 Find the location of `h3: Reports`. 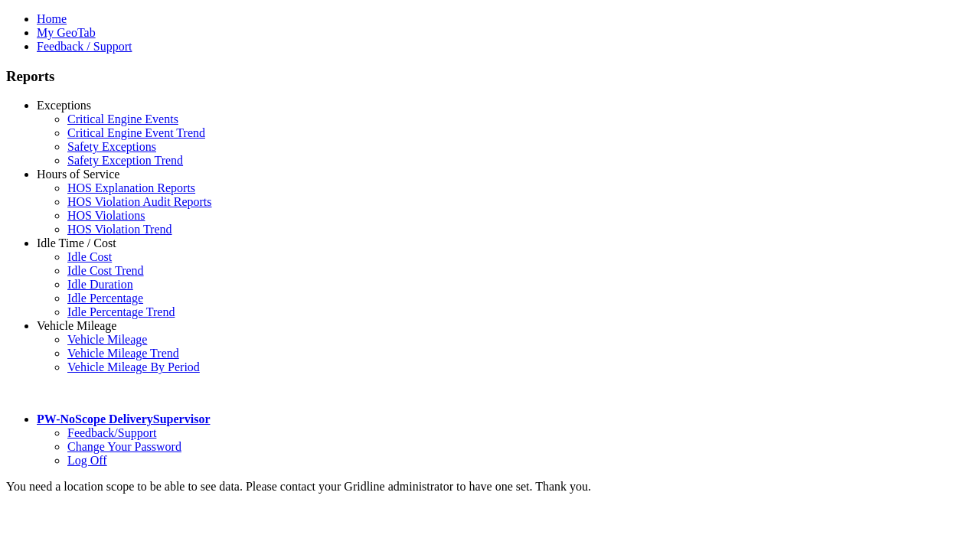

h3: Reports is located at coordinates (490, 77).